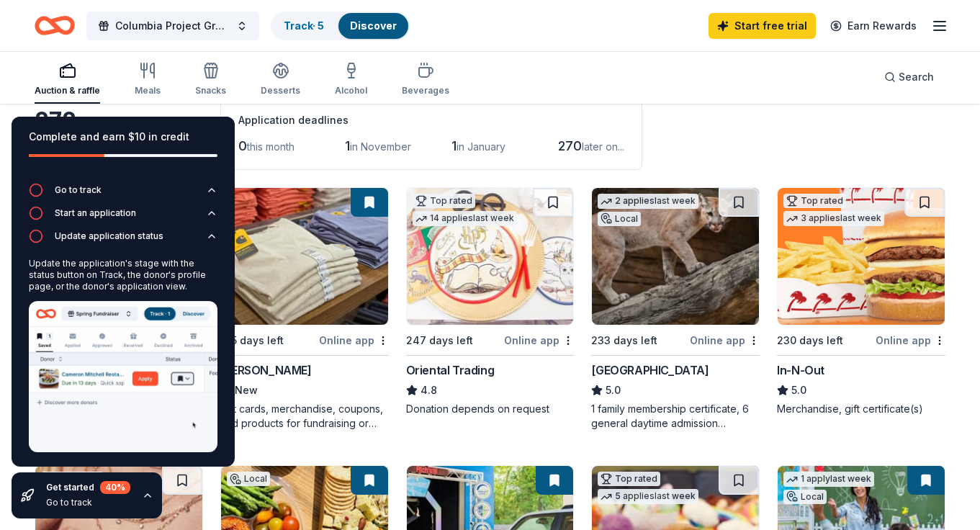 Image resolution: width=980 pixels, height=530 pixels. What do you see at coordinates (123, 195) in the screenshot?
I see `button: Go to track` at bounding box center [123, 195].